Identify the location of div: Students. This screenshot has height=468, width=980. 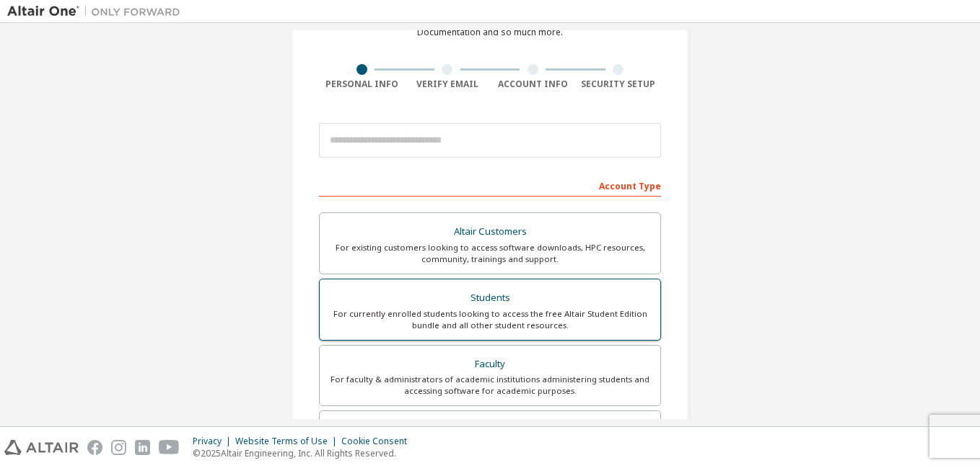
(490, 299).